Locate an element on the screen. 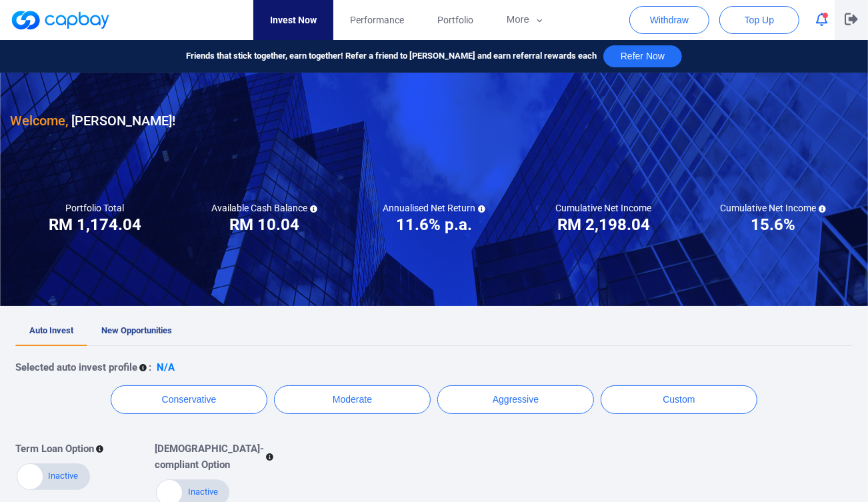 This screenshot has height=502, width=868. button: Conservative is located at coordinates (189, 399).